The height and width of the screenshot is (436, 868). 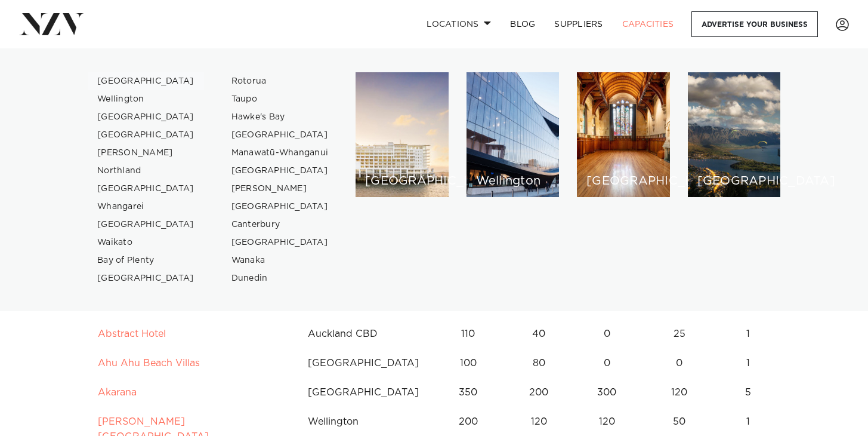 What do you see at coordinates (51, 24) in the screenshot?
I see `img: nzv-logo.png` at bounding box center [51, 24].